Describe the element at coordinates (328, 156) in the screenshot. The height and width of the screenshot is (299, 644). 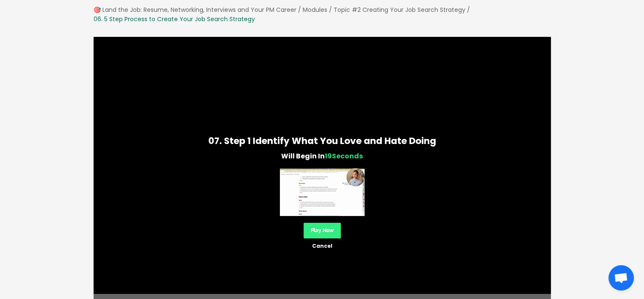
I see `span: 19` at that location.